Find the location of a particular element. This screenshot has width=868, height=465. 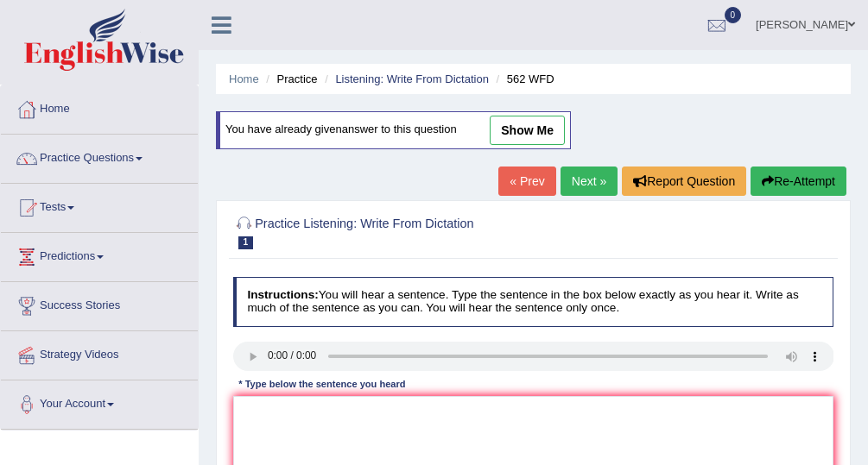

a: Success Stories is located at coordinates (99, 303).